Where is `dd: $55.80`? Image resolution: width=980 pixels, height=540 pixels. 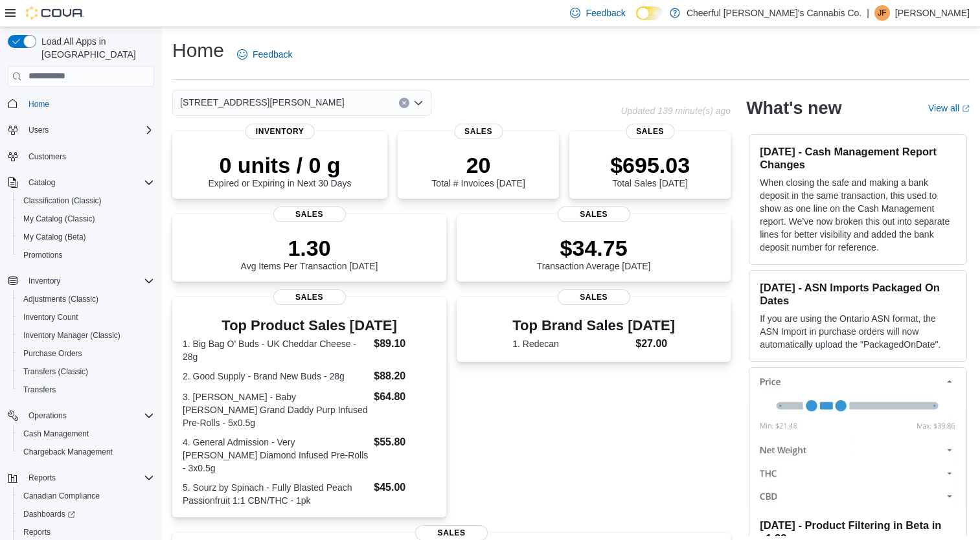
dd: $55.80 is located at coordinates (405, 443).